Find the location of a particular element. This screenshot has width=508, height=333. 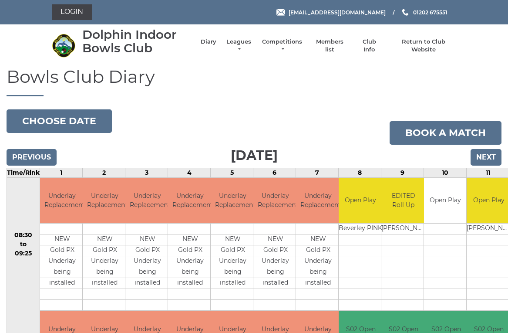

input: Previous is located at coordinates (31, 157).